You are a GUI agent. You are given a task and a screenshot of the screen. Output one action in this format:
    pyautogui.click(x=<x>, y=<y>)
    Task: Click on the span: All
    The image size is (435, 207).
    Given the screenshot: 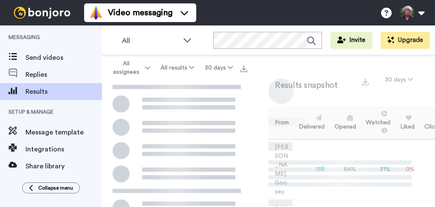 What is the action you would take?
    pyautogui.click(x=150, y=41)
    